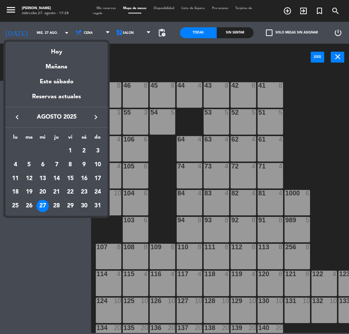 The height and width of the screenshot is (334, 349). Describe the element at coordinates (43, 139) in the screenshot. I see `th: miércoles` at that location.